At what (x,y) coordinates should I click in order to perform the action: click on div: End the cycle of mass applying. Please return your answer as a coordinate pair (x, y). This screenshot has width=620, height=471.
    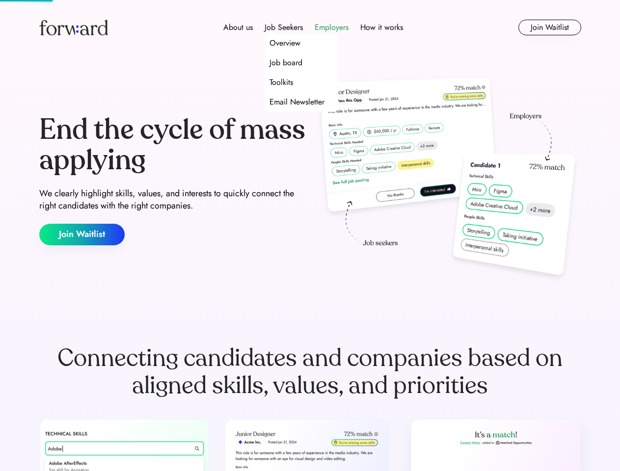
    Looking at the image, I should click on (173, 145).